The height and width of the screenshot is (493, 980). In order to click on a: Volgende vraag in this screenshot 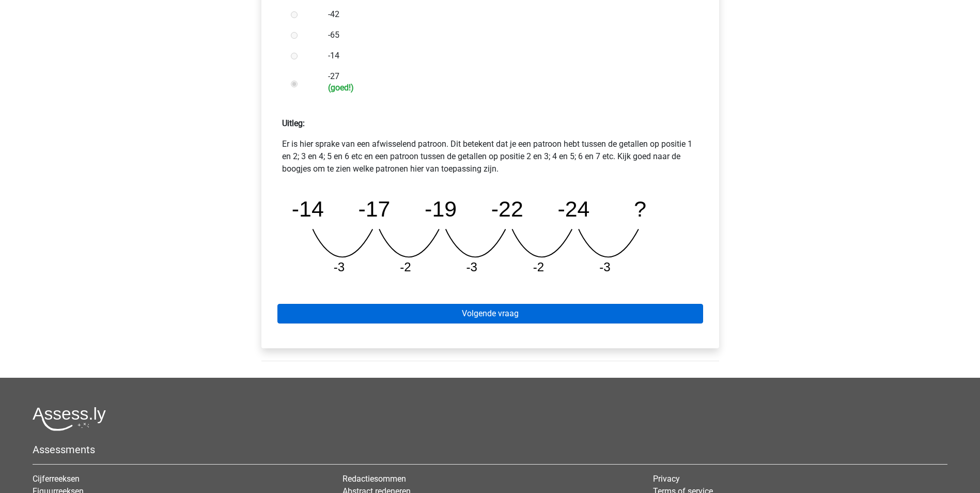, I will do `click(490, 314)`.